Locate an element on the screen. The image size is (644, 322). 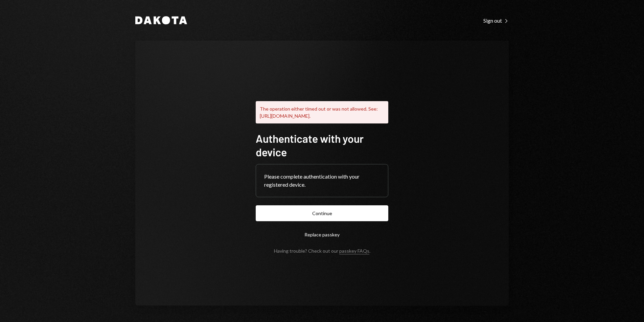
h1: Authenticate with your device is located at coordinates (322, 145).